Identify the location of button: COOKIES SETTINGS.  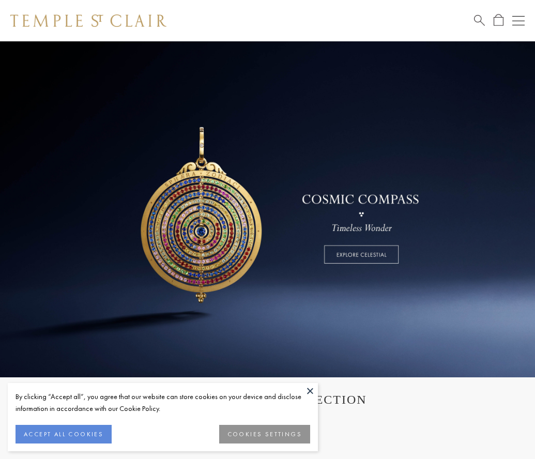
(265, 434).